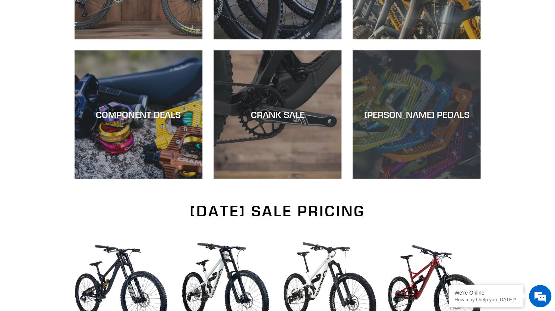 This screenshot has width=555, height=311. I want to click on div: Minimize live chat window, so click(131, 13).